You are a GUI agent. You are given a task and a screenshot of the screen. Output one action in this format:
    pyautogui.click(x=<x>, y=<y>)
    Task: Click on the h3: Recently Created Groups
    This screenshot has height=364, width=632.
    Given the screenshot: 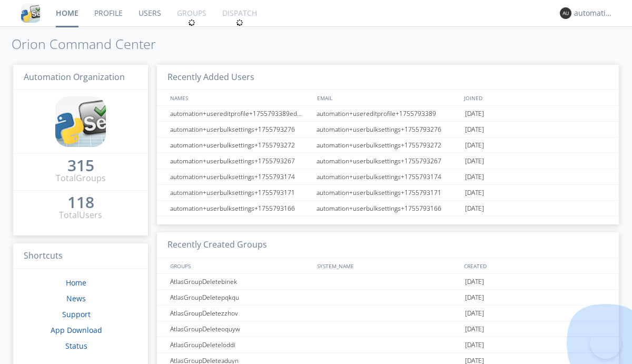 What is the action you would take?
    pyautogui.click(x=388, y=245)
    